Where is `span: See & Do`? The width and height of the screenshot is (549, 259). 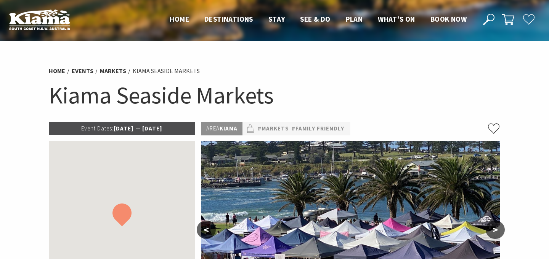 span: See & Do is located at coordinates (315, 19).